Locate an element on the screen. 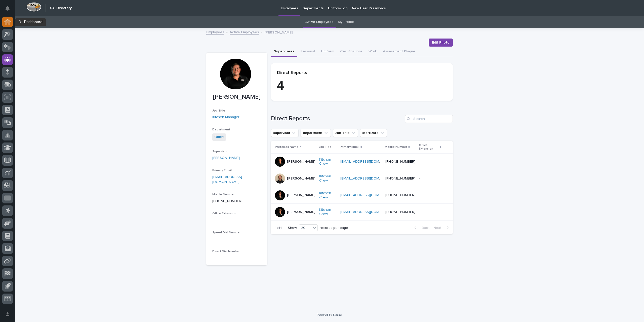  button: Notifications is located at coordinates (7, 8).